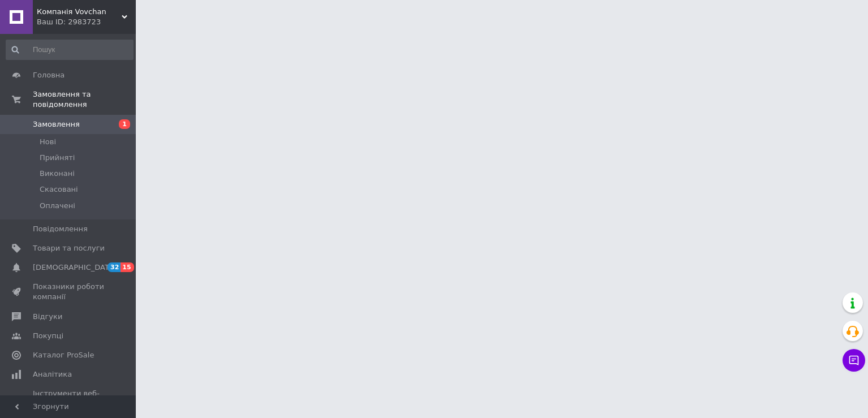 This screenshot has height=418, width=868. I want to click on span: Скасовані, so click(59, 190).